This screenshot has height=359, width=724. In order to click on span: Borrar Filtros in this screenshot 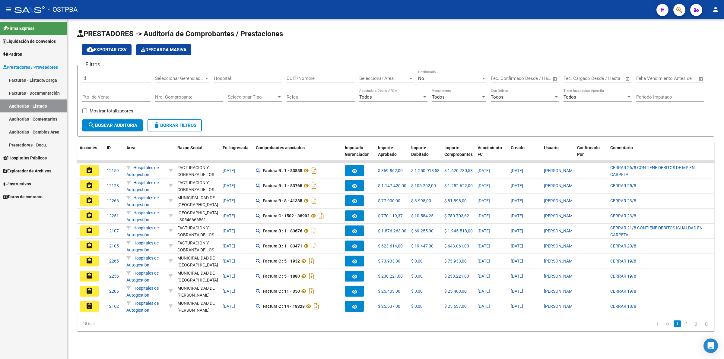, I will do `click(175, 126)`.